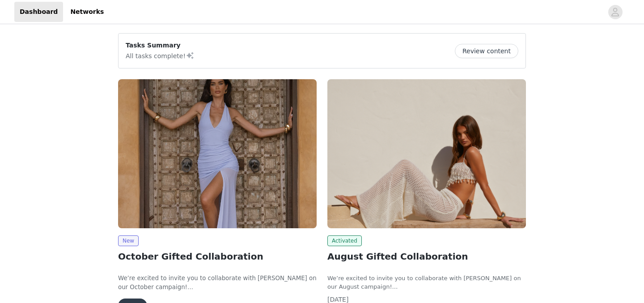  What do you see at coordinates (128, 241) in the screenshot?
I see `span: New` at bounding box center [128, 241].